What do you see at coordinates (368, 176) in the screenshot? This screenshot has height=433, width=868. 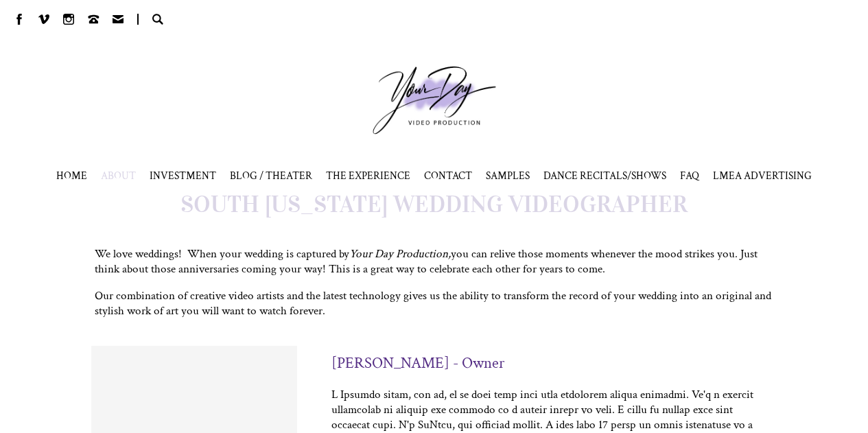 I see `a: THE EXPERIENCE` at bounding box center [368, 176].